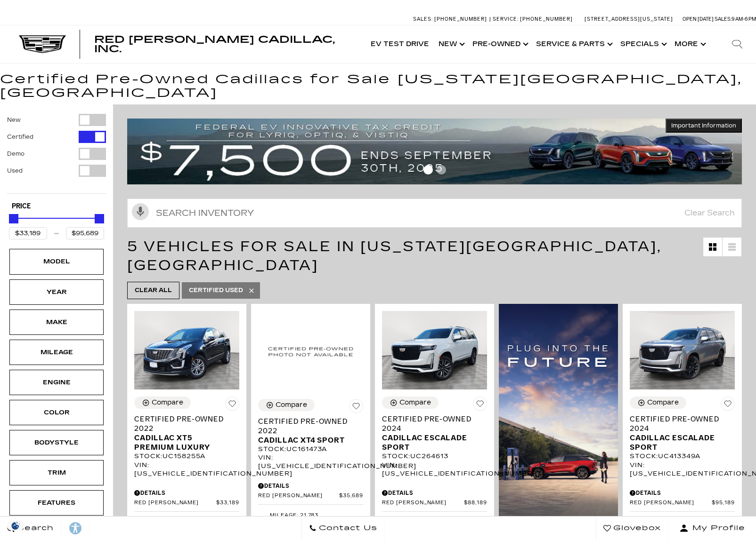 The image size is (756, 540). Describe the element at coordinates (475, 503) in the screenshot. I see `span: $88,189` at that location.